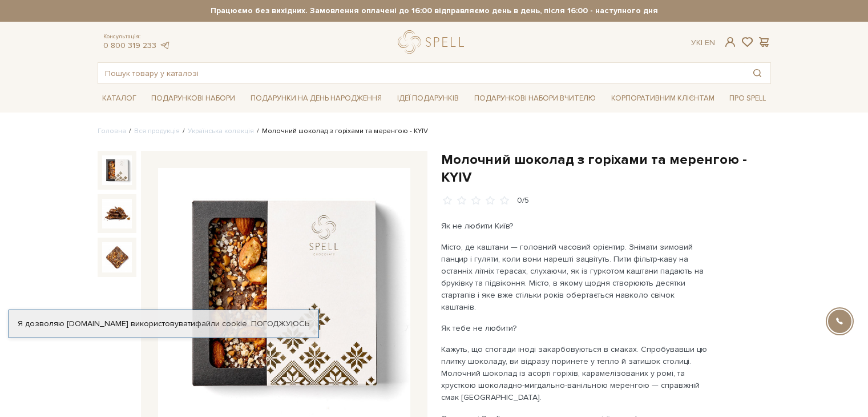  What do you see at coordinates (165, 45) in the screenshot?
I see `a: telegram` at bounding box center [165, 45].